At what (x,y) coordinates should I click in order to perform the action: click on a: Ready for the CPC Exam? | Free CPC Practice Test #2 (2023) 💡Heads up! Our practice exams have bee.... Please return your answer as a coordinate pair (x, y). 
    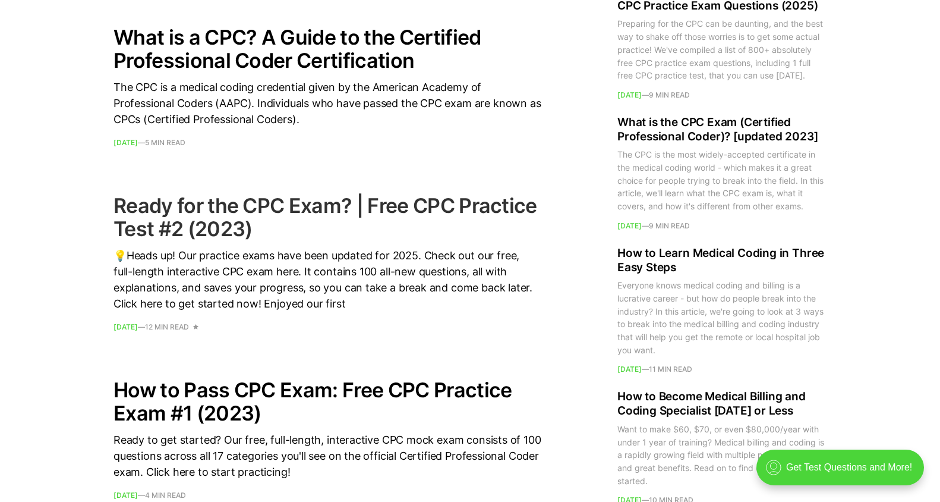
    Looking at the image, I should click on (327, 262).